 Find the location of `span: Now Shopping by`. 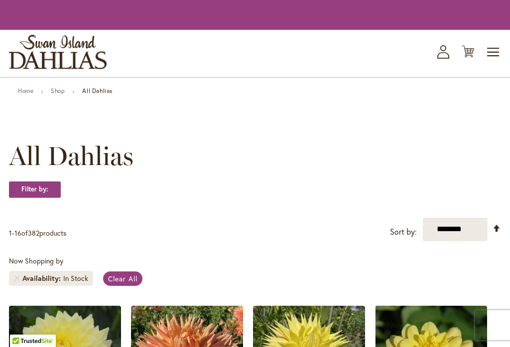

span: Now Shopping by is located at coordinates (36, 261).